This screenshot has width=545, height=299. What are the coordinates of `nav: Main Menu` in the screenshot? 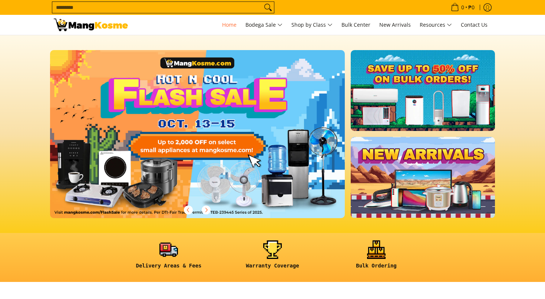 It's located at (313, 25).